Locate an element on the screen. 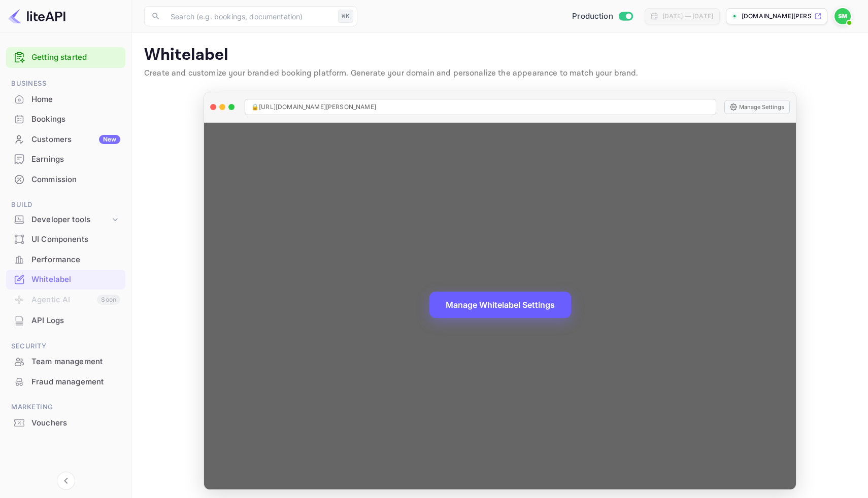 Image resolution: width=868 pixels, height=498 pixels. div: Getting started is located at coordinates (66, 57).